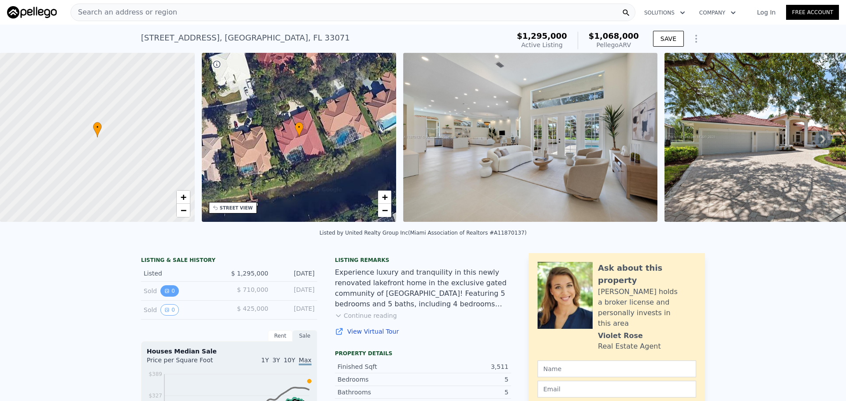 The height and width of the screenshot is (401, 846). Describe the element at coordinates (530, 137) in the screenshot. I see `img: Sale: 167639394 Parcel: 44138106` at that location.